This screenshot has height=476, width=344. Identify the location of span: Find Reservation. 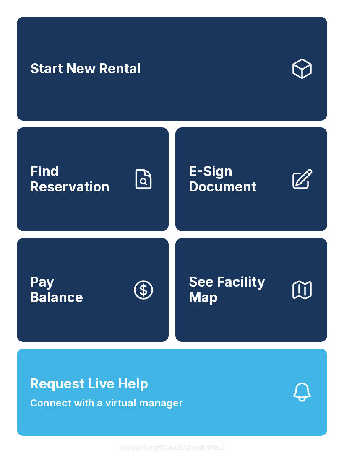
(78, 179).